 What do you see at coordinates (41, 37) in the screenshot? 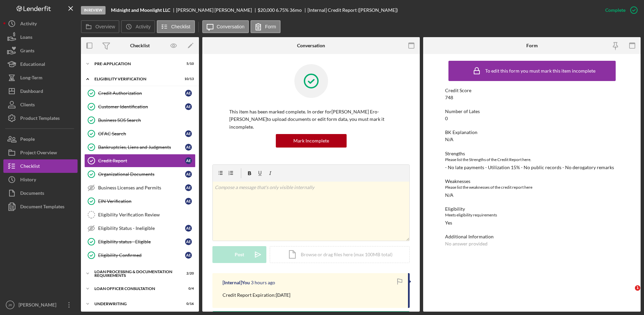
I see `a: Loans` at bounding box center [41, 37].